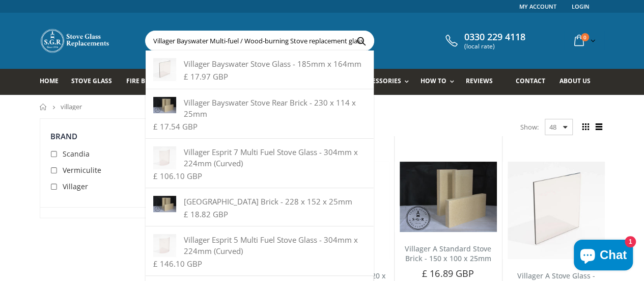 This screenshot has height=281, width=644. I want to click on span: Vermiculite, so click(82, 170).